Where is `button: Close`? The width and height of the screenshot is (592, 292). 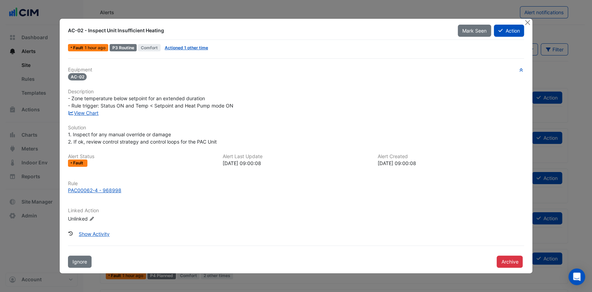
button: Close is located at coordinates (527, 22).